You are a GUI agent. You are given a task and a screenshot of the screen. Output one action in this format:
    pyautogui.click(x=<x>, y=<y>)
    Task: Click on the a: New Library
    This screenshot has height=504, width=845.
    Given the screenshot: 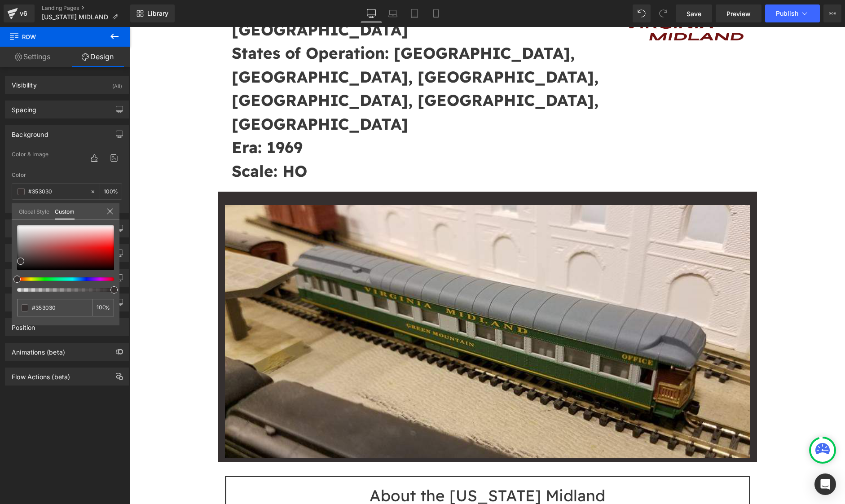 What is the action you would take?
    pyautogui.click(x=152, y=14)
    